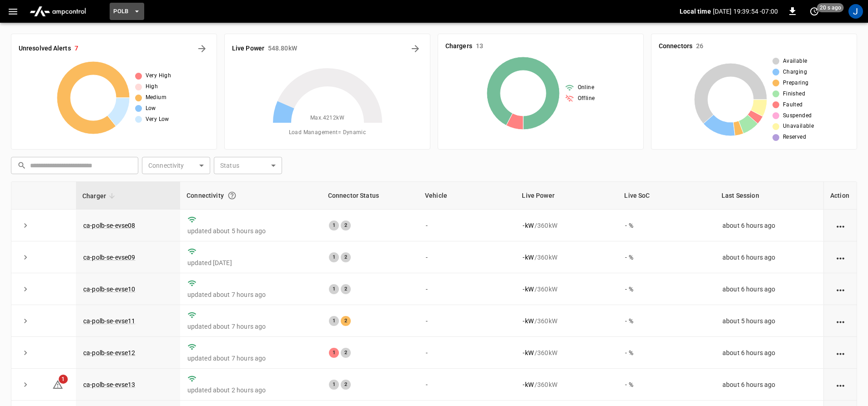 This screenshot has height=406, width=868. What do you see at coordinates (586, 98) in the screenshot?
I see `span: Offline` at bounding box center [586, 98].